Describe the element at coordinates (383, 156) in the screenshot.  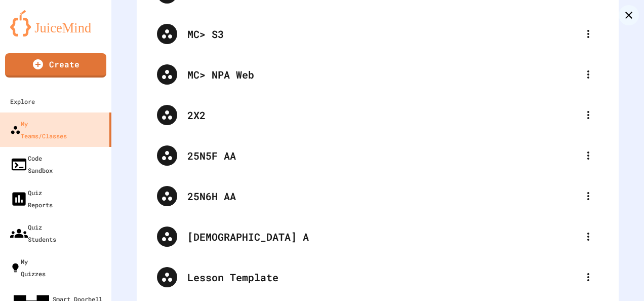
I see `div: 25N5F AA` at that location.